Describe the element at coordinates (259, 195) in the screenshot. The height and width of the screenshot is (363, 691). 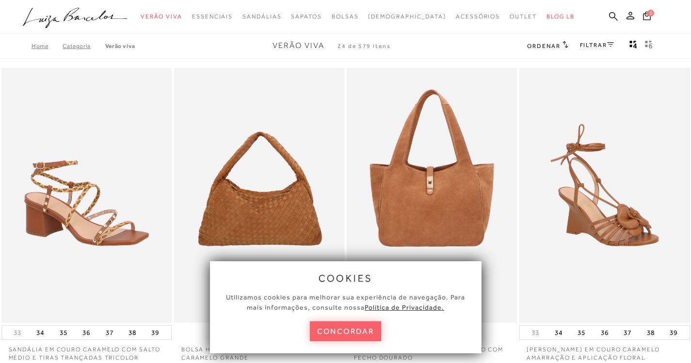
I see `a: BOLSA HOBO EM CAMURÇA TRESSÊ CARAMELO GRANDE BOLSA HOBO EM CAMURÇA TRESSÊ CARAMELO GRANDE` at that location.